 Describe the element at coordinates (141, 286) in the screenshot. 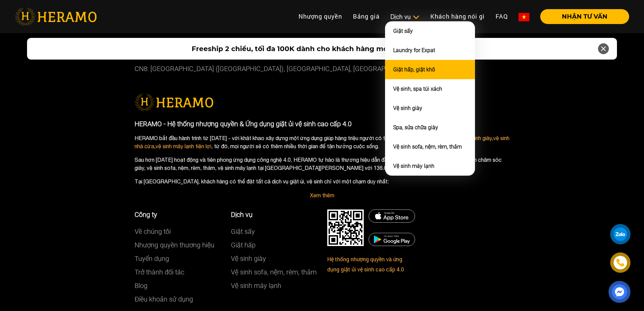

I see `a: Blog` at that location.